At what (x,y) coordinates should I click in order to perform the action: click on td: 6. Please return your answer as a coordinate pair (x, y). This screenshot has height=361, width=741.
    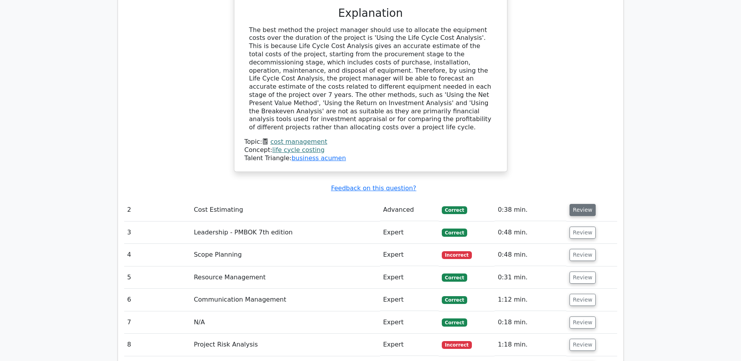
    Looking at the image, I should click on (157, 300).